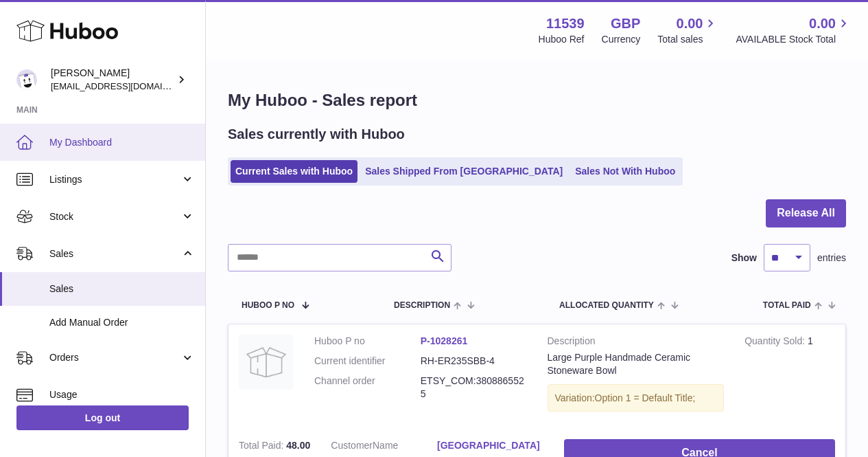 The height and width of the screenshot is (457, 868). What do you see at coordinates (316, 134) in the screenshot?
I see `h2: Sales currently with Huboo` at bounding box center [316, 134].